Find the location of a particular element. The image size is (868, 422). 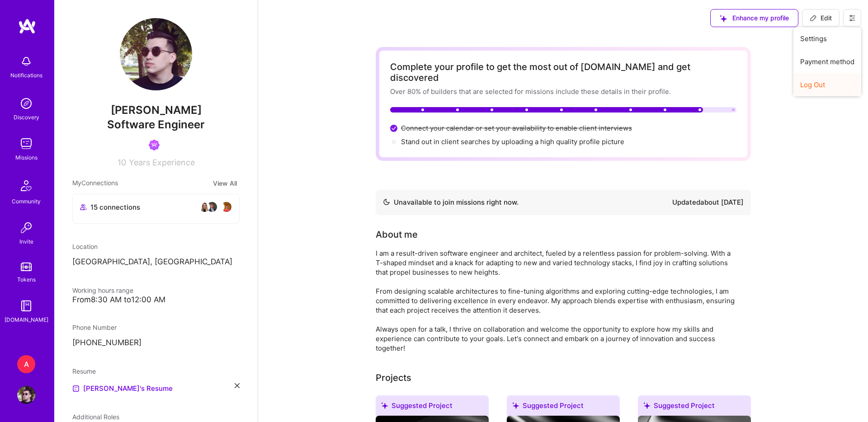

img: guide book is located at coordinates (26, 306).